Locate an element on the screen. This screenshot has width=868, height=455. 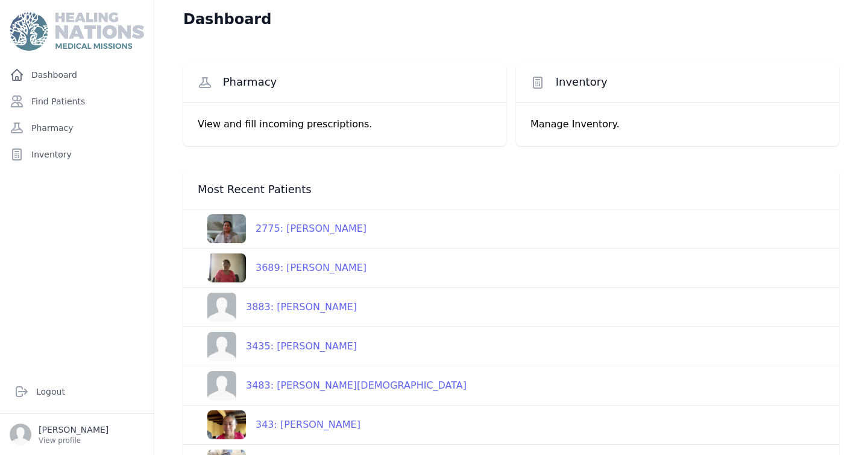
p: View profile is located at coordinates (73, 440).